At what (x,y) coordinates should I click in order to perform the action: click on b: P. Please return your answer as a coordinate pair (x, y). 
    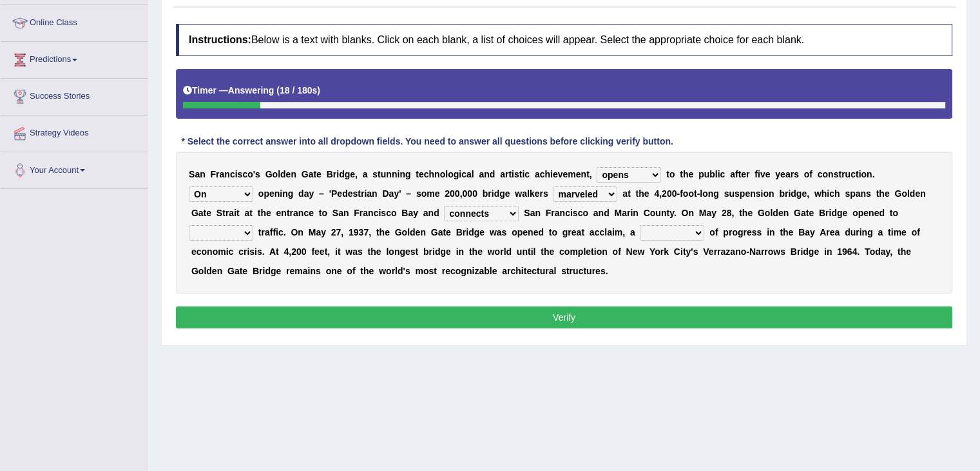
    Looking at the image, I should click on (334, 194).